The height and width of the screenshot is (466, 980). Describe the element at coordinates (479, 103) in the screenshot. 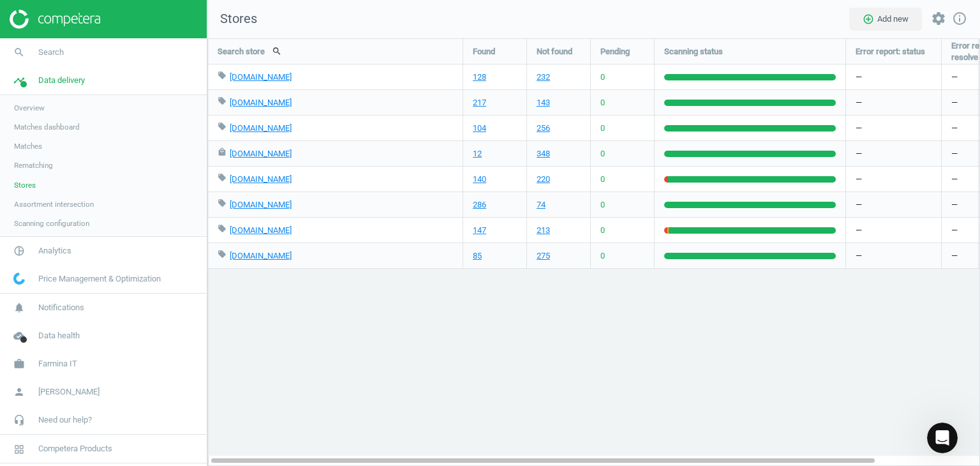

I see `a: 217` at that location.